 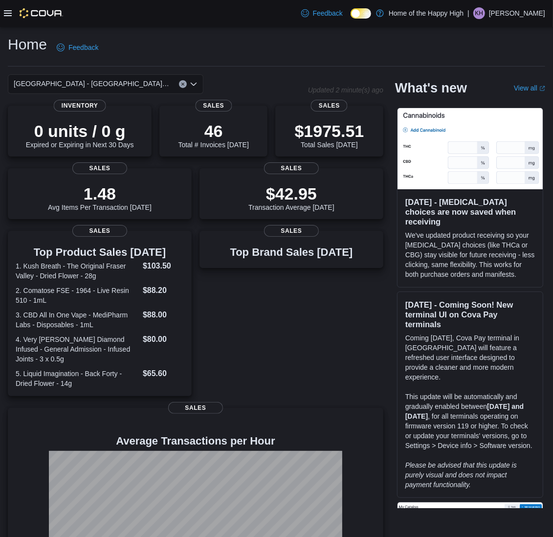 What do you see at coordinates (330, 131) in the screenshot?
I see `p: $1975.51` at bounding box center [330, 131].